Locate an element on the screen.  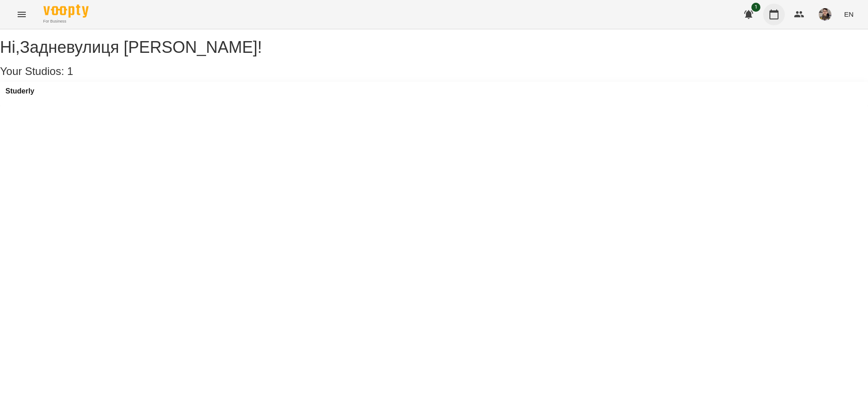
span: EN is located at coordinates (848, 14).